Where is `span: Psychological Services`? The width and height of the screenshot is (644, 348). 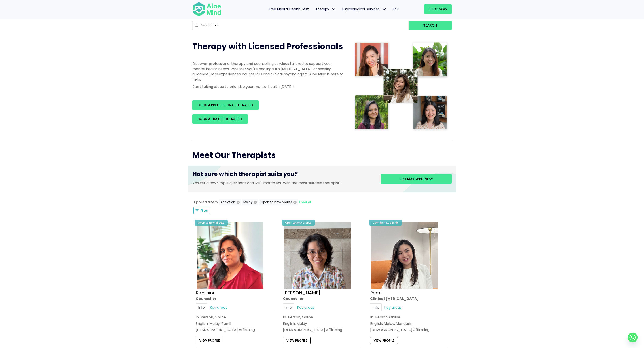 span: Psychological Services is located at coordinates (365, 9).